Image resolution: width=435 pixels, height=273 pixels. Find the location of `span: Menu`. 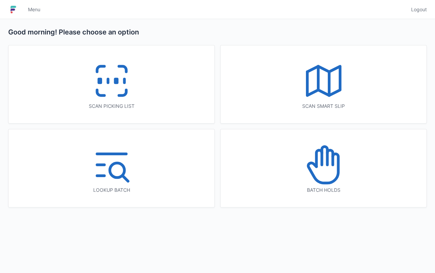

span: Menu is located at coordinates (34, 10).